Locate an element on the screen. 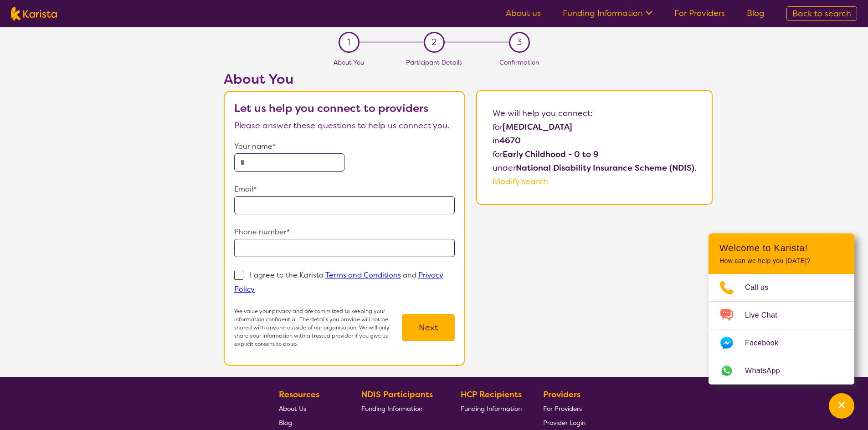  b: HCP Recipients is located at coordinates (491, 395).